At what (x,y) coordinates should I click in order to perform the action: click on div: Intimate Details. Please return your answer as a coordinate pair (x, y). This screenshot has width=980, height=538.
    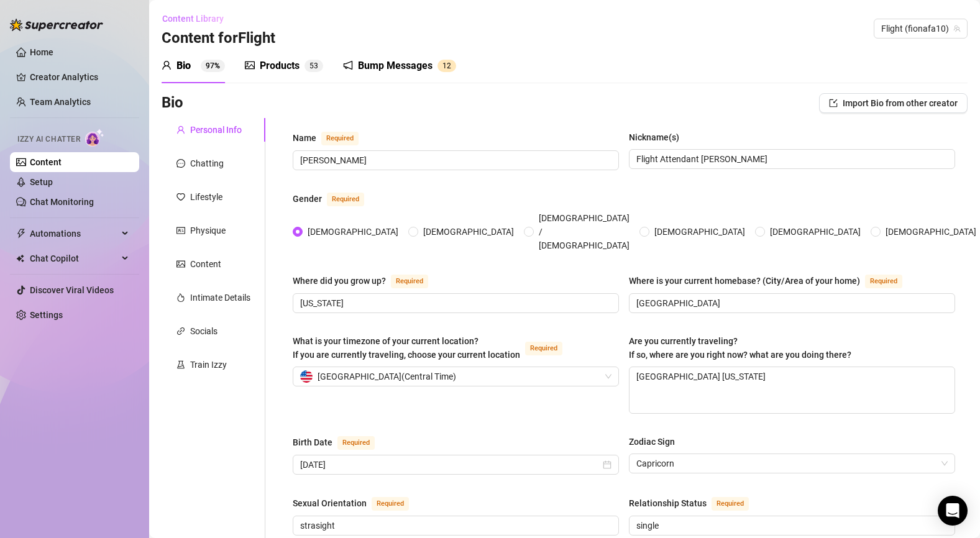
    Looking at the image, I should click on (220, 298).